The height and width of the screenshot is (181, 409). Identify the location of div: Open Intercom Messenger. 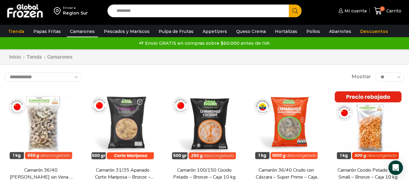
(395, 168).